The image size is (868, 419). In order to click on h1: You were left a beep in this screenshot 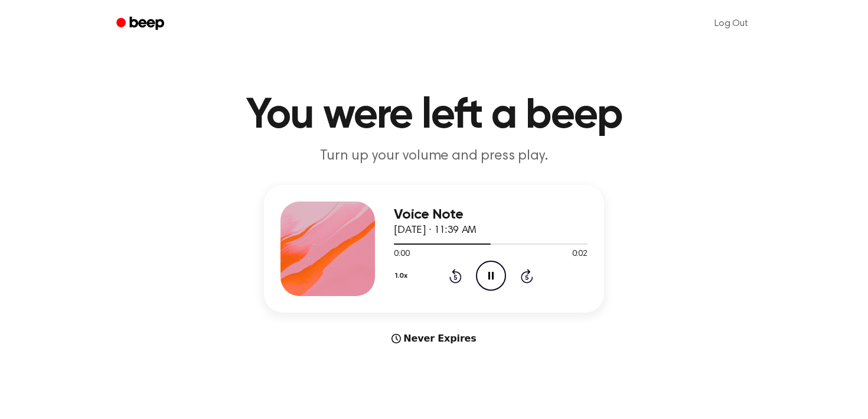, I will do `click(434, 116)`.